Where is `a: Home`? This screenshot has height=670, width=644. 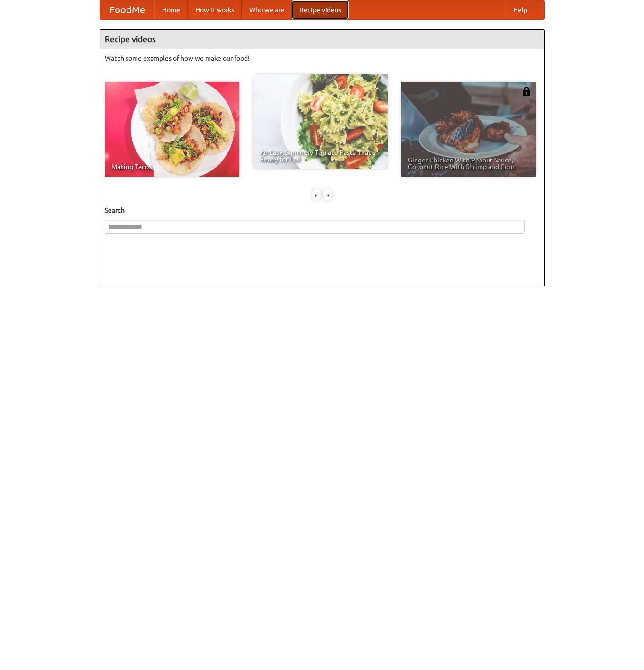 a: Home is located at coordinates (171, 10).